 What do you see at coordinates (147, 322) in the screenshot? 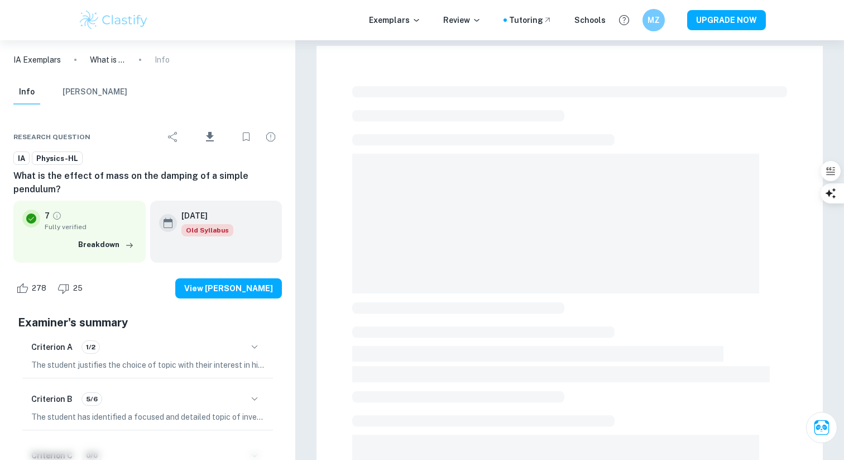
I see `h5: Examiner's summary` at bounding box center [147, 322].